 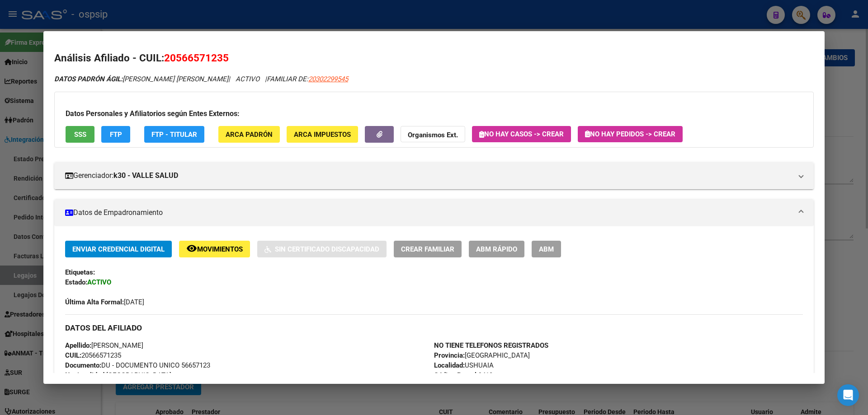 I want to click on mat-expansion-panel-header: Gerenciador:k30 - VALLE SALUD, so click(x=434, y=176).